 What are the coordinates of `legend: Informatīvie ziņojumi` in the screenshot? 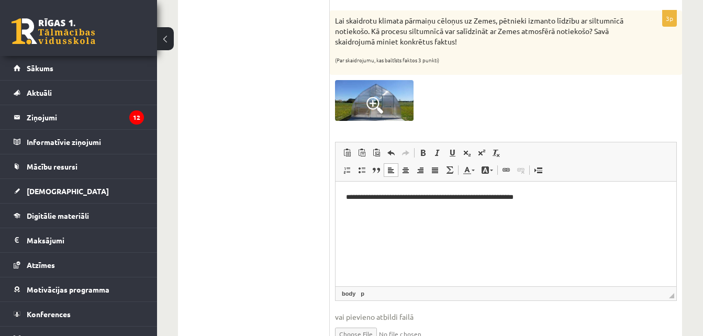 It's located at (85, 142).